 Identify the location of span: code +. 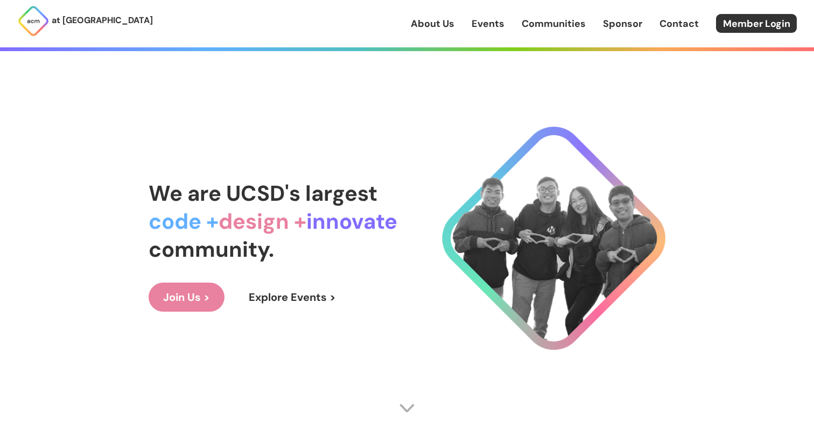
(184, 221).